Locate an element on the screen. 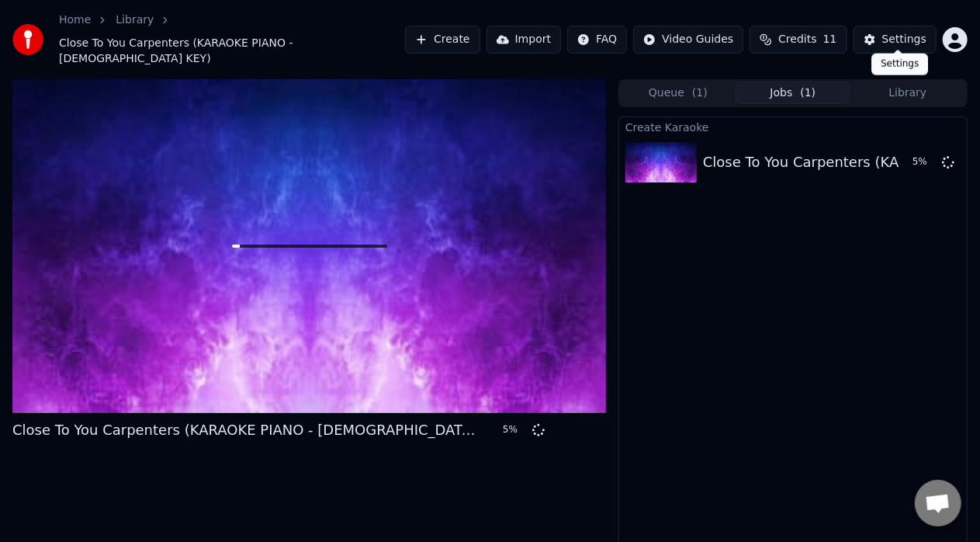 This screenshot has width=980, height=542. button: Settings is located at coordinates (894, 40).